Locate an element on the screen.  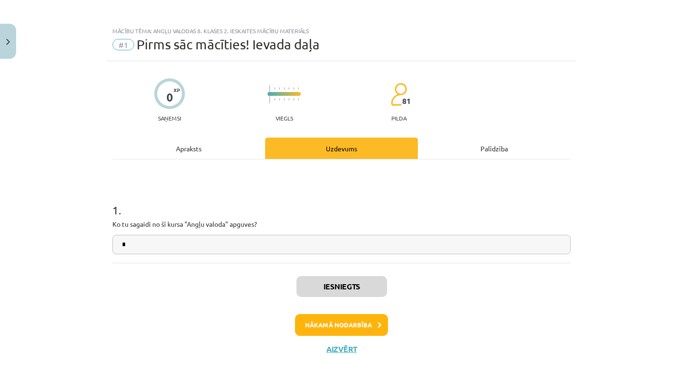
div: Mācību tēma: Angļu valodas 8. klases 2. ieskaites mācību materiāls is located at coordinates (341, 31).